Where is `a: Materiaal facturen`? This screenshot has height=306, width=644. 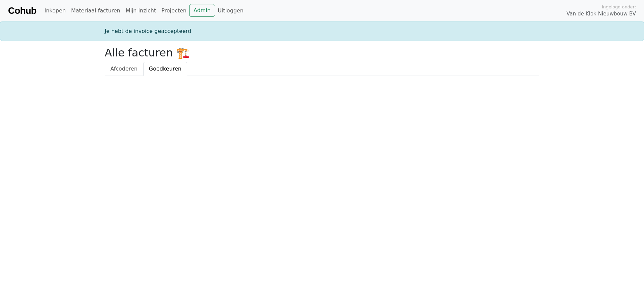
a: Materiaal facturen is located at coordinates (96, 11).